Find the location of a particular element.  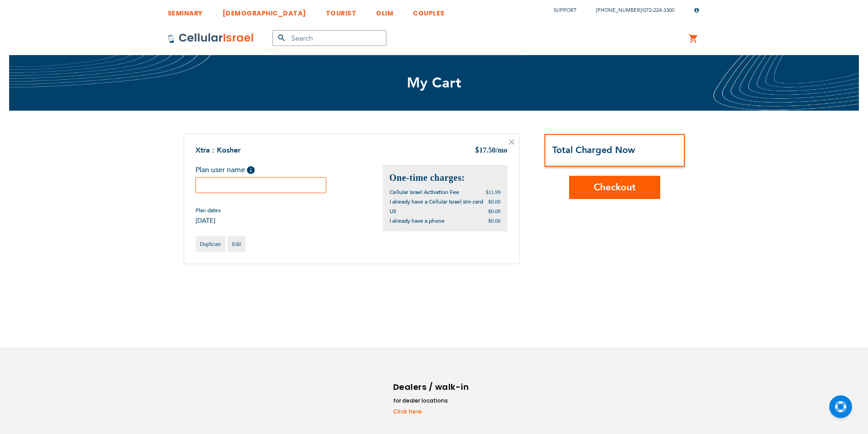

span: Cellular Israel Activation Fee is located at coordinates (424, 192).